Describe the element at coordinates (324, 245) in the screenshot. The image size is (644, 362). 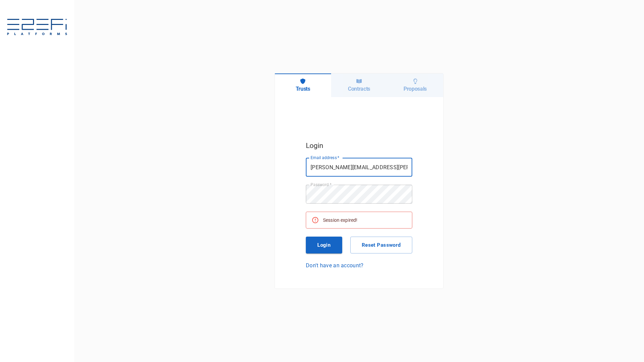
I see `button: Login` at that location.